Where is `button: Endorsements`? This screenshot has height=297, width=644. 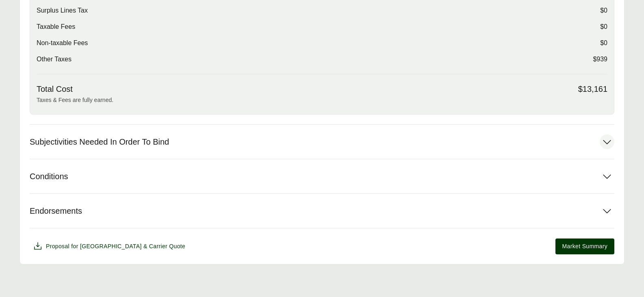 button: Endorsements is located at coordinates (322, 211).